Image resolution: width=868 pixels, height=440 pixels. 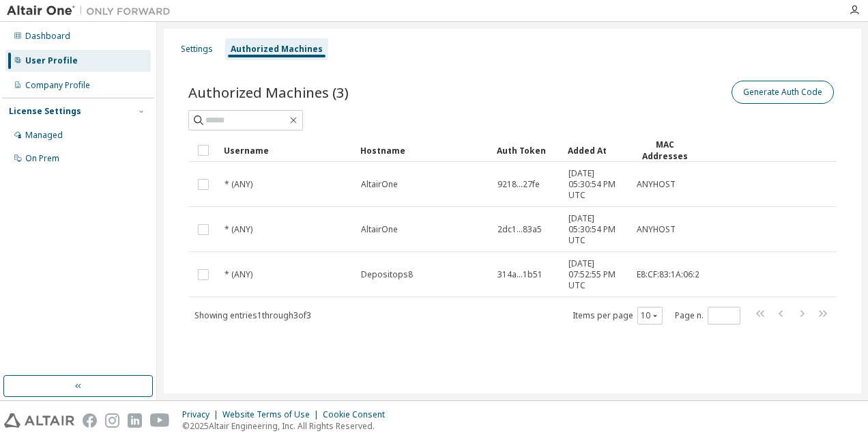 I want to click on div: Company Profile, so click(x=57, y=85).